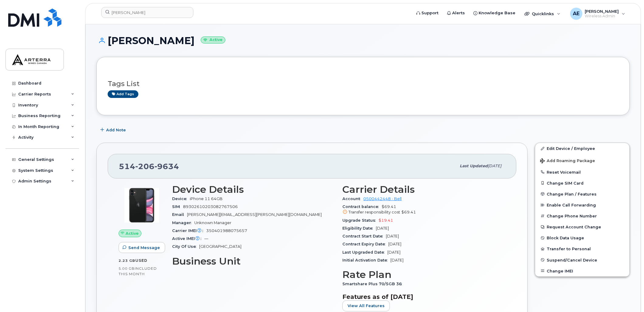 This screenshot has height=312, width=644. What do you see at coordinates (583, 160) in the screenshot?
I see `button: Add Roaming Package` at bounding box center [583, 160].